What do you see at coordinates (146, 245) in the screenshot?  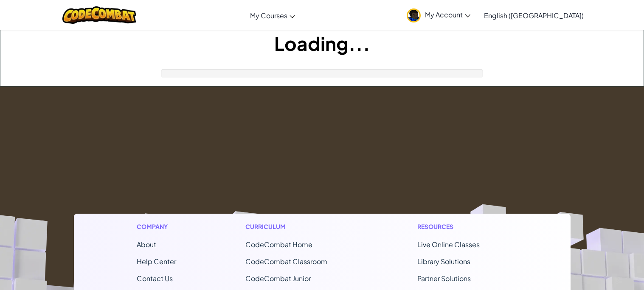 I see `a: About` at bounding box center [146, 245].